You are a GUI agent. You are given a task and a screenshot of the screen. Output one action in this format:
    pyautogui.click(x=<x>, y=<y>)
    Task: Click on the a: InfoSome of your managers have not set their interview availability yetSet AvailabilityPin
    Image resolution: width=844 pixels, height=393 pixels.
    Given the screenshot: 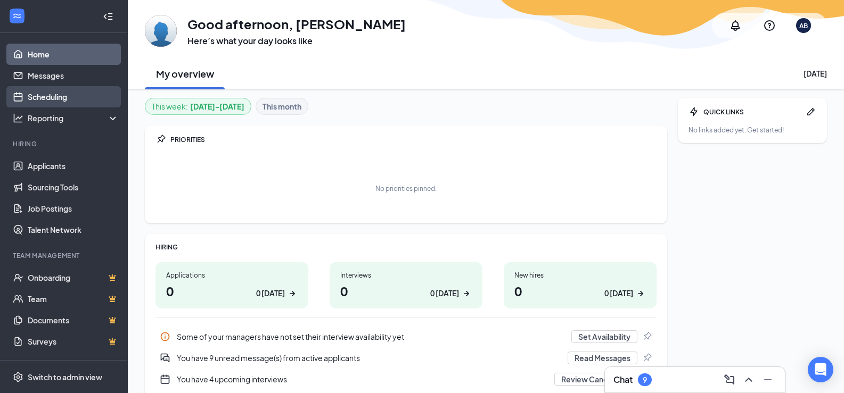 What is the action you would take?
    pyautogui.click(x=406, y=337)
    